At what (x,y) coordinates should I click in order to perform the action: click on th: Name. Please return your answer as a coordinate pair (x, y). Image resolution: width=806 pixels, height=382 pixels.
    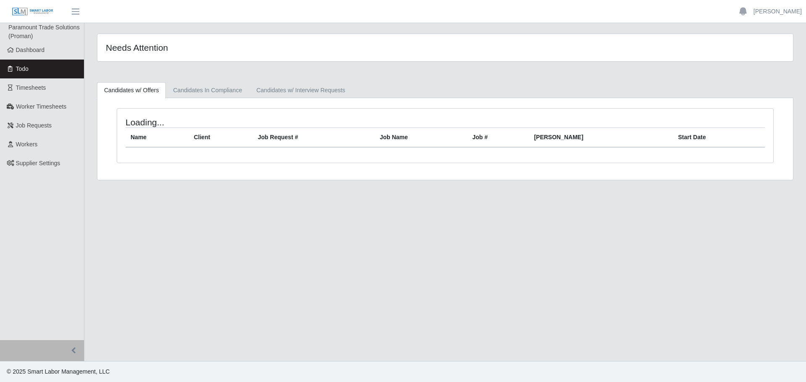
    Looking at the image, I should click on (157, 138).